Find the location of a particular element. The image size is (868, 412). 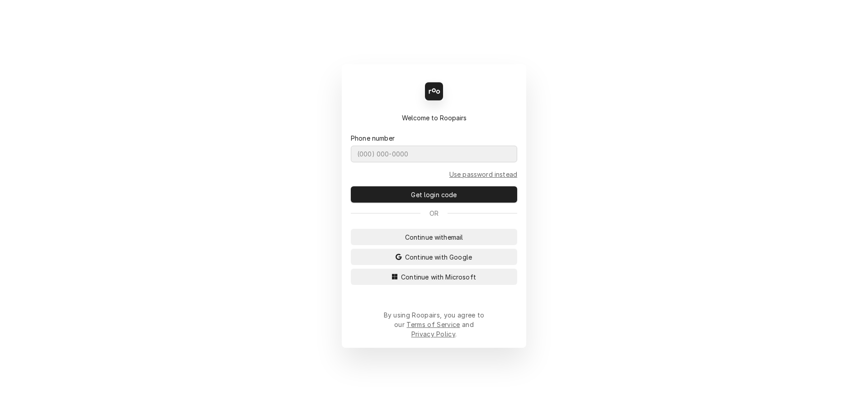

div: Welcome to Roopairs is located at coordinates (434, 118).